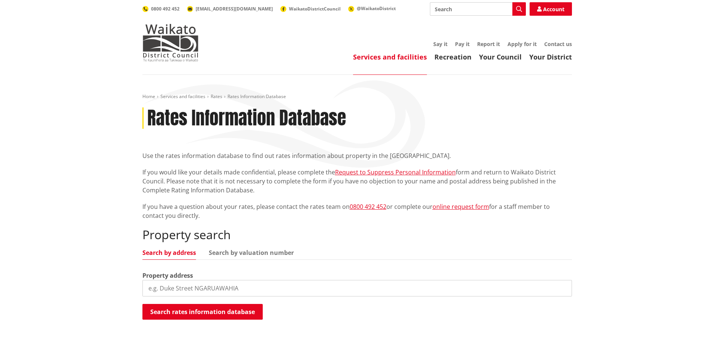 Image resolution: width=714 pixels, height=341 pixels. Describe the element at coordinates (478, 9) in the screenshot. I see `input: Search input` at that location.